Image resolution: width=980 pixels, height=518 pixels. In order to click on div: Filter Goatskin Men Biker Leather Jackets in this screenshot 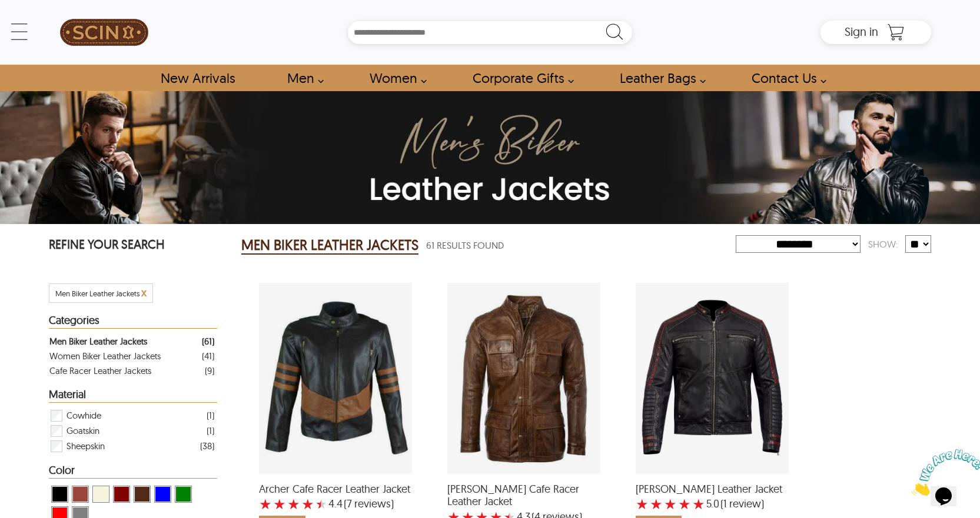, I will do `click(132, 431)`.